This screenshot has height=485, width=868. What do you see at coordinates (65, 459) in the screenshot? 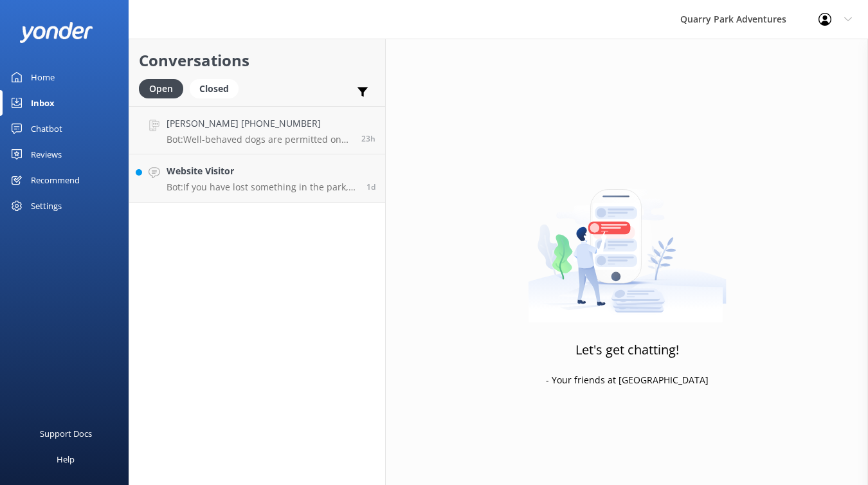
I see `div: Help` at bounding box center [65, 459].